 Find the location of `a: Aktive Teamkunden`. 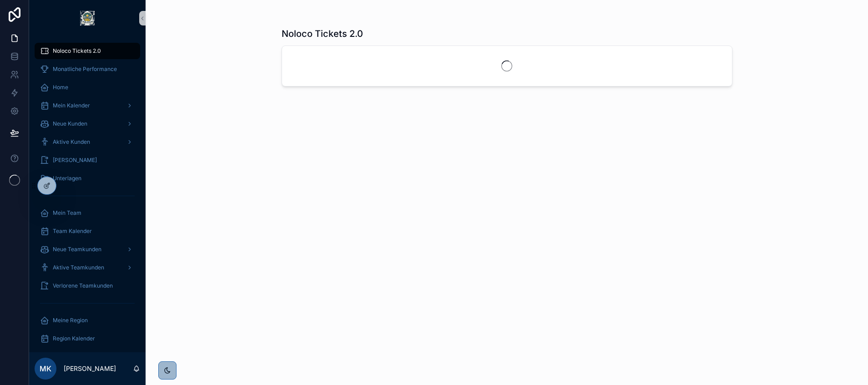

a: Aktive Teamkunden is located at coordinates (87, 268).